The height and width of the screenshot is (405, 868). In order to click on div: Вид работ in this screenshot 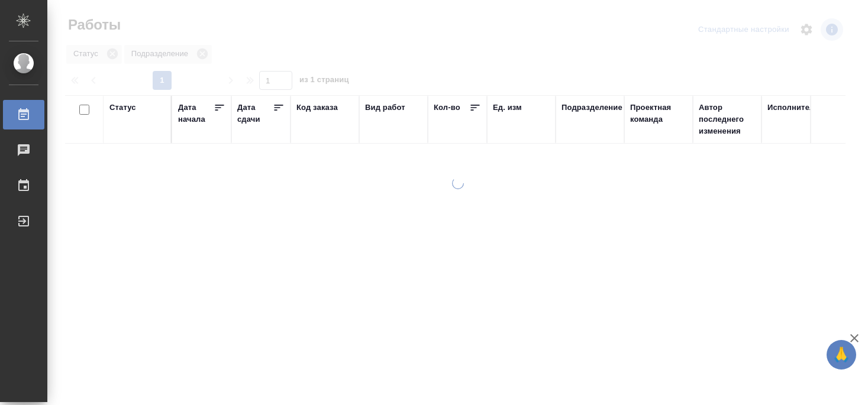, I will do `click(385, 108)`.